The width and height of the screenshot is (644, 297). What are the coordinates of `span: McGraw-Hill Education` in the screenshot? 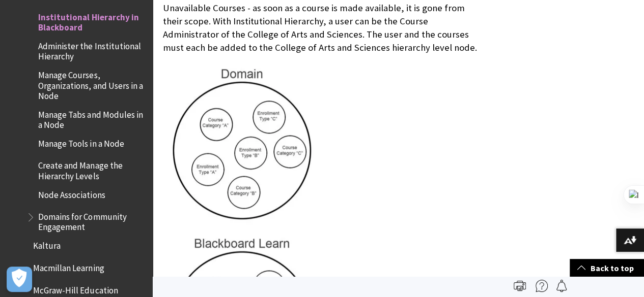 It's located at (76, 289).